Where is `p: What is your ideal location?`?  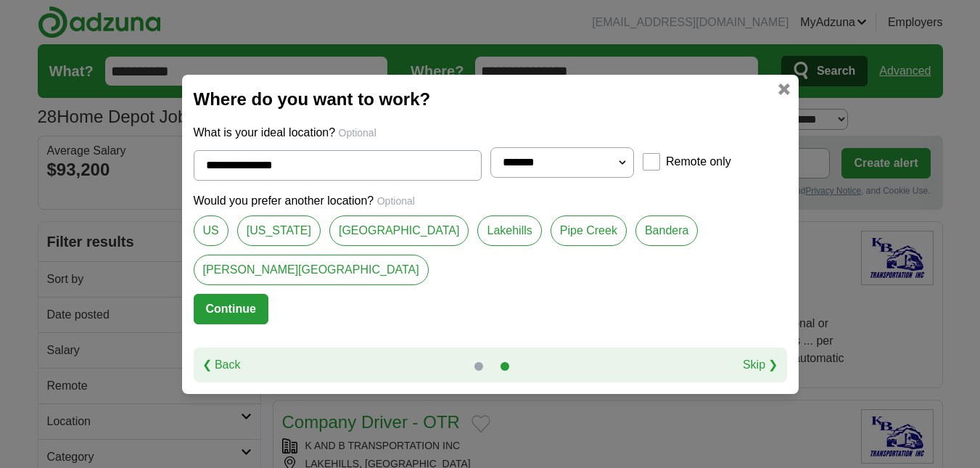
p: What is your ideal location? is located at coordinates (491, 133).